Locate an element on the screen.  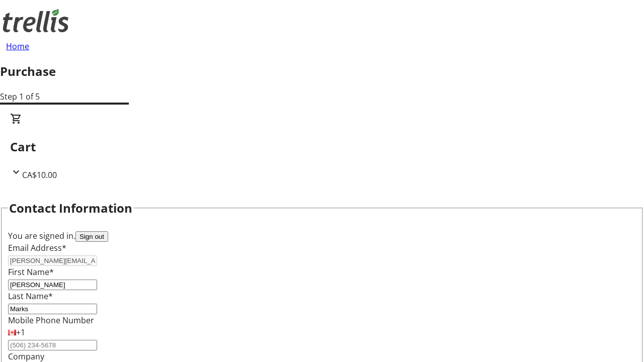
div: CartCA$10.00 is located at coordinates (322, 147).